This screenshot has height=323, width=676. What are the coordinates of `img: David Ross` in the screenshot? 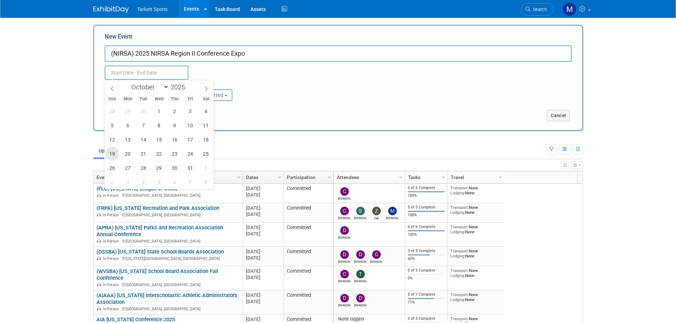 It's located at (344, 255).